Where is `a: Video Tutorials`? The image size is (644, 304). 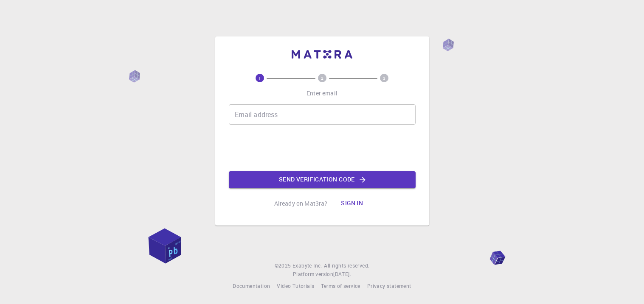
a: Video Tutorials is located at coordinates (295, 286).